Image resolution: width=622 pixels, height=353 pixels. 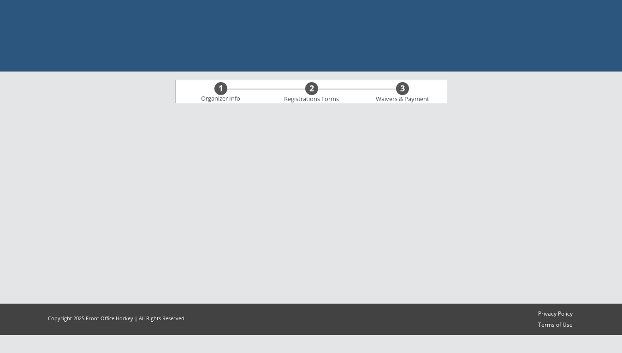 What do you see at coordinates (221, 88) in the screenshot?
I see `div: 1` at bounding box center [221, 88].